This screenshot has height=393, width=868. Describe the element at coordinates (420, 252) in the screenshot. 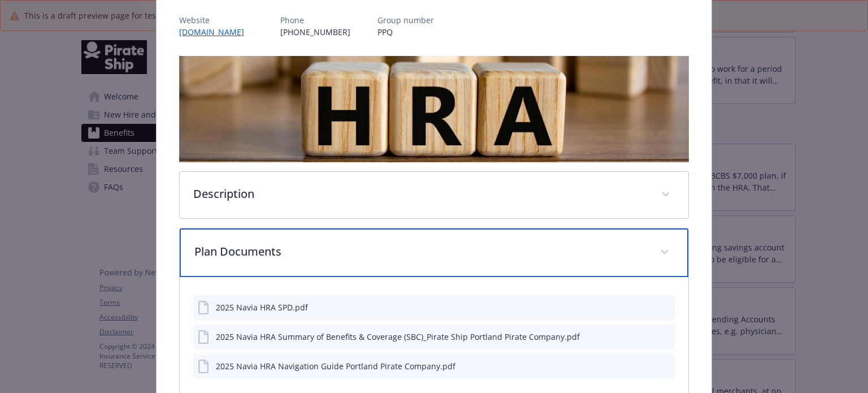

I see `p: Plan Documents` at that location.